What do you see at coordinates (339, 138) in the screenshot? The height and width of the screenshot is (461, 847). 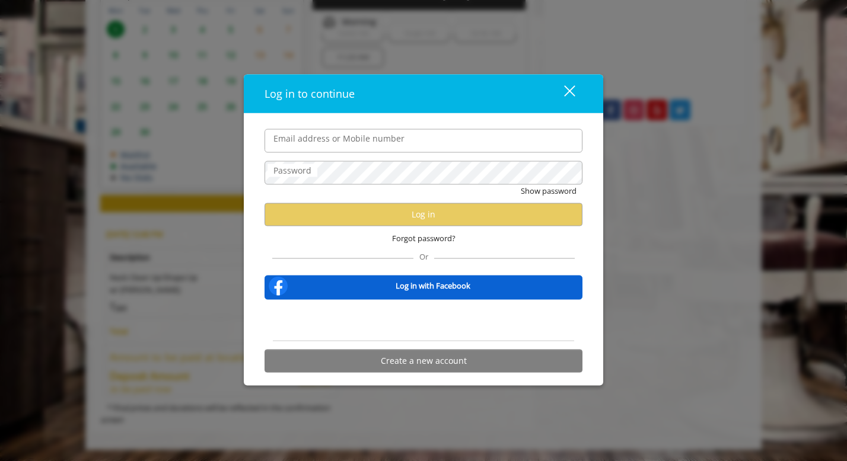 I see `label: Email address or Mobile number` at bounding box center [339, 138].